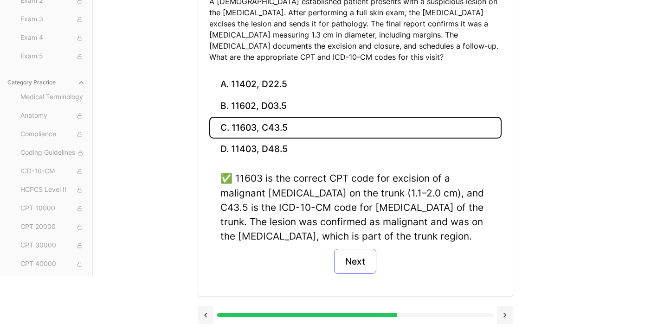 Image resolution: width=664 pixels, height=329 pixels. What do you see at coordinates (355, 106) in the screenshot?
I see `button: B. 11602, D03.5` at bounding box center [355, 106].